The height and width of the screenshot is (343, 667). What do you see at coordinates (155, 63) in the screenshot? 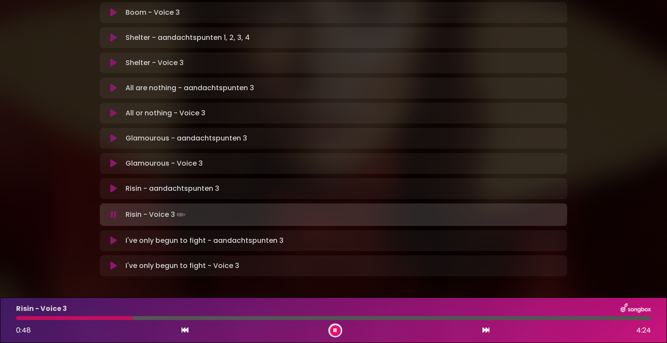
I see `p: Shelter - Voice 3` at bounding box center [155, 63].